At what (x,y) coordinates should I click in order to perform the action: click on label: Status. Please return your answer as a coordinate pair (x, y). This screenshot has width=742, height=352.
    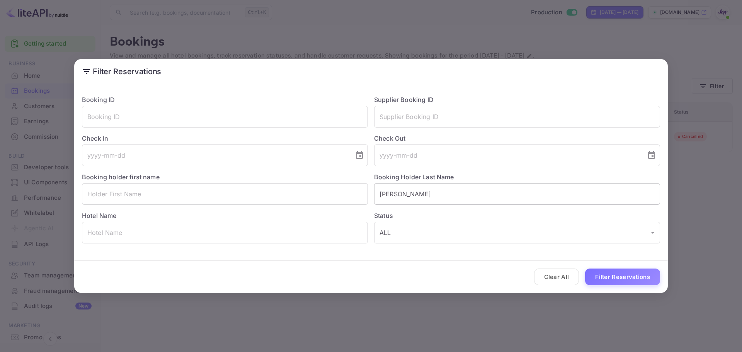
    Looking at the image, I should click on (517, 216).